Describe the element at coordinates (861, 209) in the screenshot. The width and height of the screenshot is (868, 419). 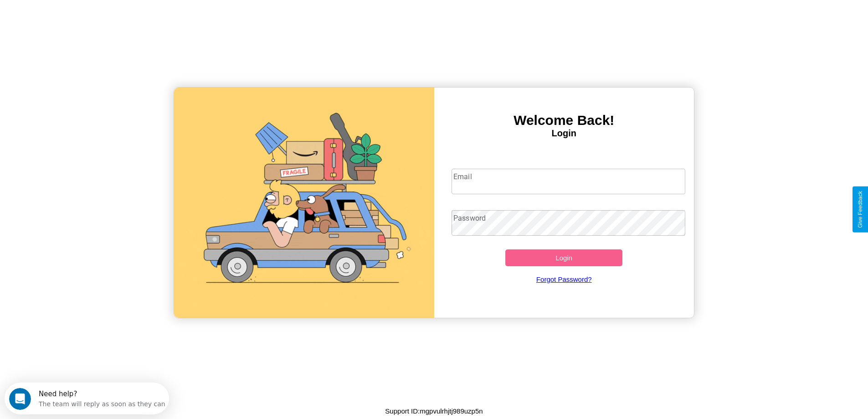
I see `div: Give Feedback` at that location.